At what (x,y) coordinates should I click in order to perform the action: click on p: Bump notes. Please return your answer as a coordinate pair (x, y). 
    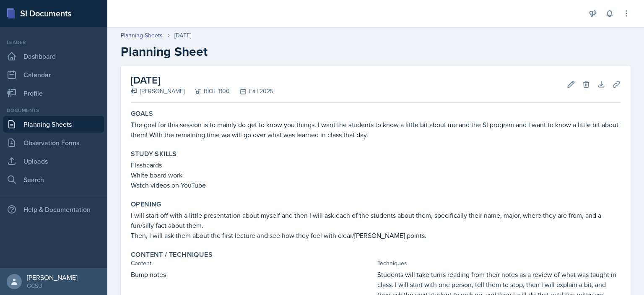
    Looking at the image, I should click on (253, 275).